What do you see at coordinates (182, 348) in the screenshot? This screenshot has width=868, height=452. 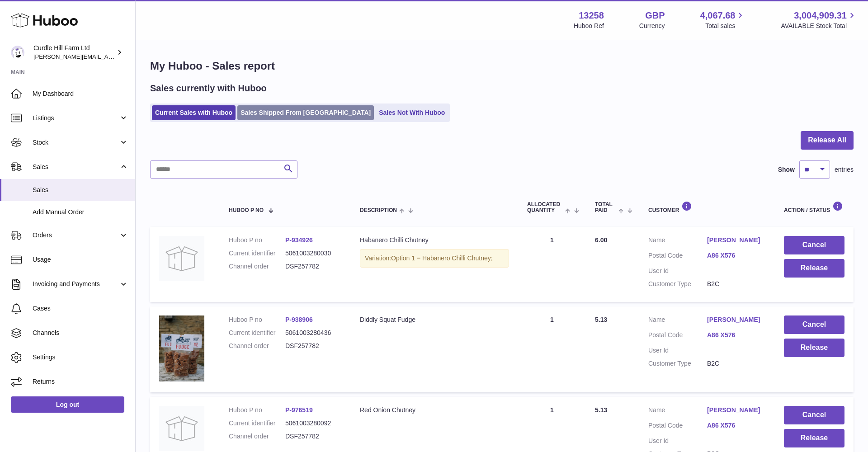 I see `img: 132581705941774.jpg` at bounding box center [182, 348].